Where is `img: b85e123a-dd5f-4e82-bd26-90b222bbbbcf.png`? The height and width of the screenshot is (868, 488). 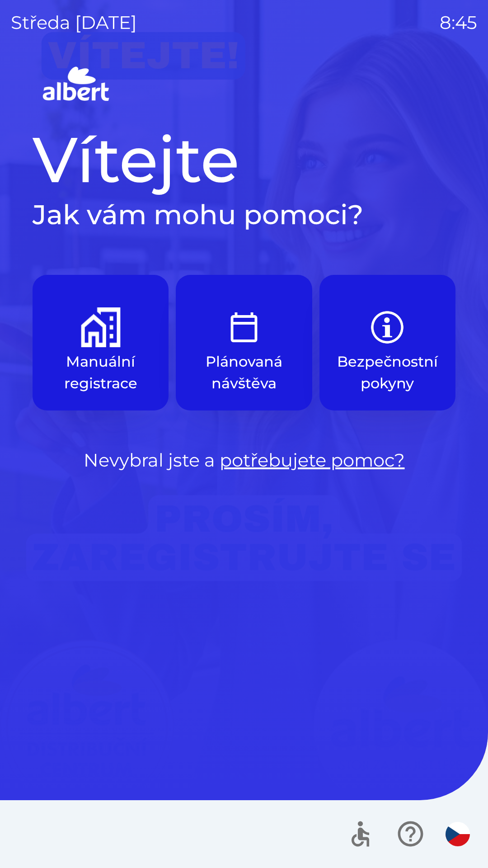
img: b85e123a-dd5f-4e82-bd26-90b222bbbbcf.png is located at coordinates (387, 327).